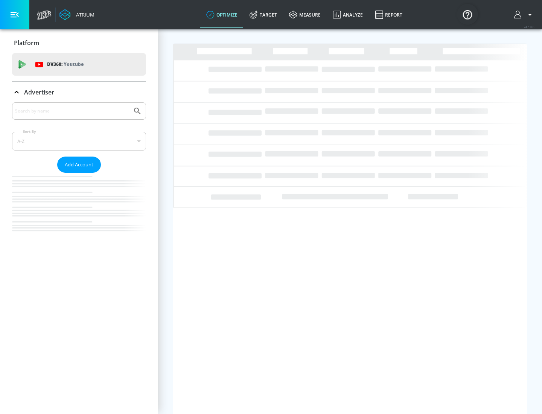 Image resolution: width=542 pixels, height=414 pixels. Describe the element at coordinates (388, 15) in the screenshot. I see `a: Report` at that location.